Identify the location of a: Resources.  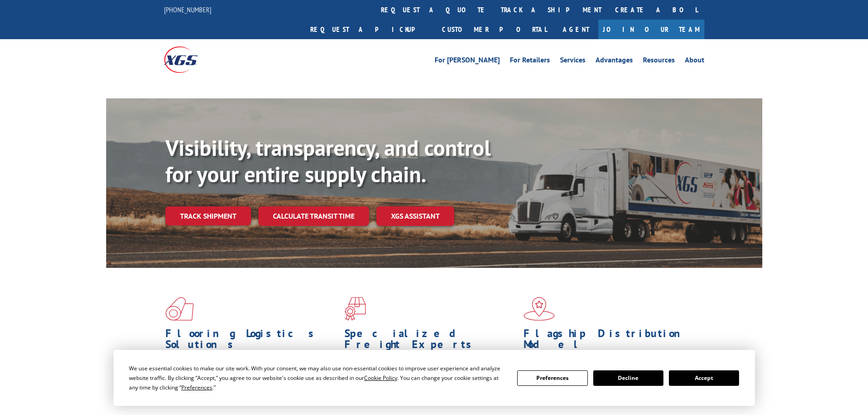
(658, 61).